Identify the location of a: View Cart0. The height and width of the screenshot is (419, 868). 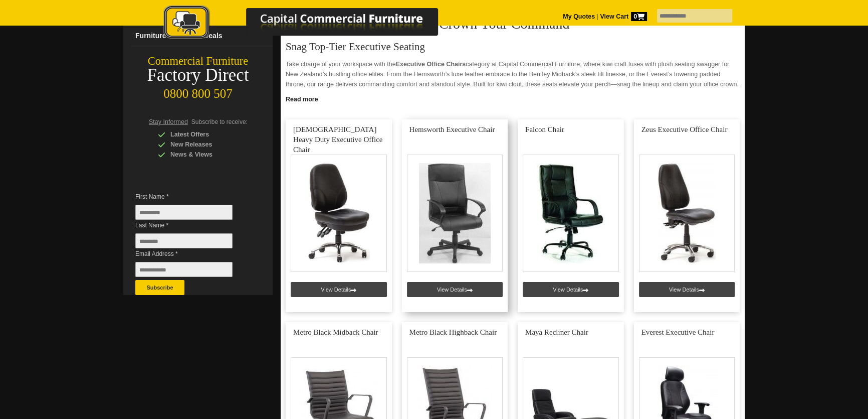
(623, 16).